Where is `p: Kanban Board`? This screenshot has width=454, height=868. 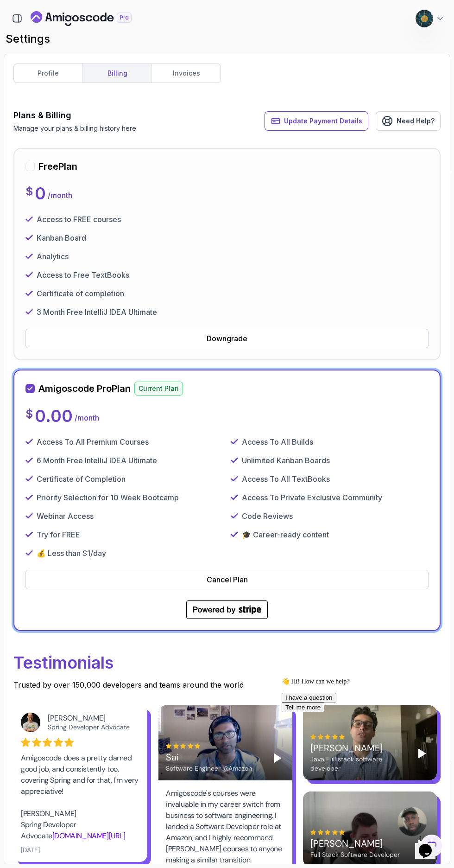
p: Kanban Board is located at coordinates (61, 238).